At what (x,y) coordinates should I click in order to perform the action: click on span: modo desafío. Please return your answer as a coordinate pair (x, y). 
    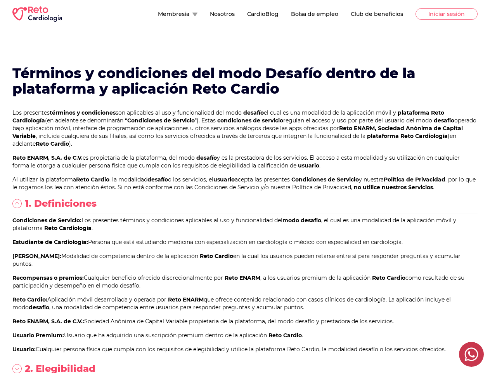
    Looking at the image, I should click on (302, 220).